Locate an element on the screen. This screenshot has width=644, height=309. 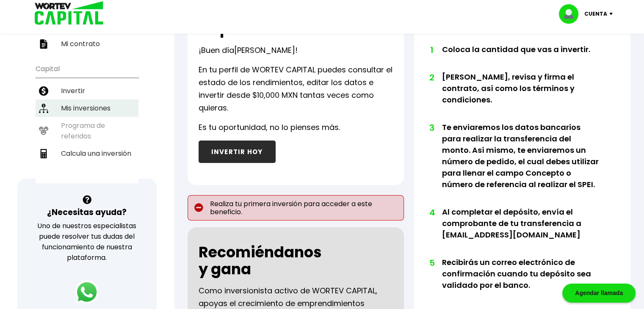
img: contrato-icon.f2db500c.svg is located at coordinates (43, 44).